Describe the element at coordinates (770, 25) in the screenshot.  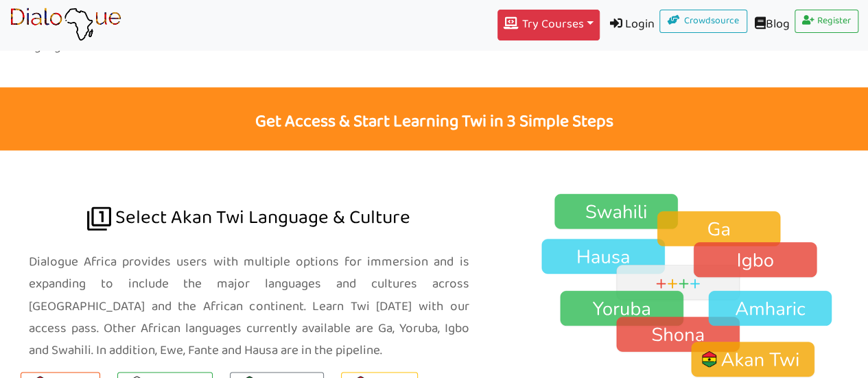
I see `a: Blog` at that location.